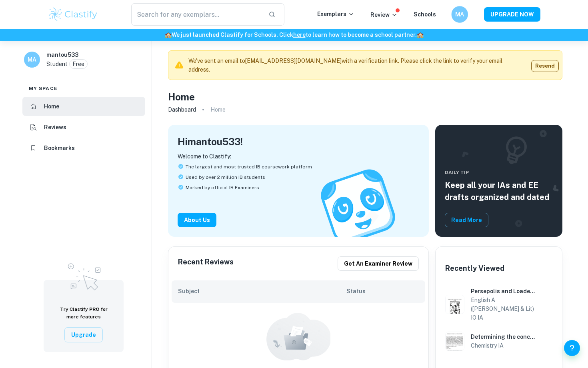 Image resolution: width=588 pixels, height=368 pixels. What do you see at coordinates (84, 313) in the screenshot?
I see `h6: Try Clastify for more features` at bounding box center [84, 313].